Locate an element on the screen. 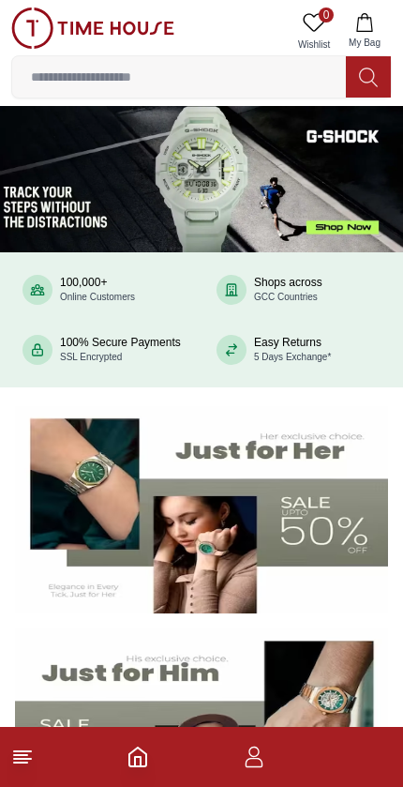 This screenshot has width=403, height=787. div: Shops across is located at coordinates (288, 290).